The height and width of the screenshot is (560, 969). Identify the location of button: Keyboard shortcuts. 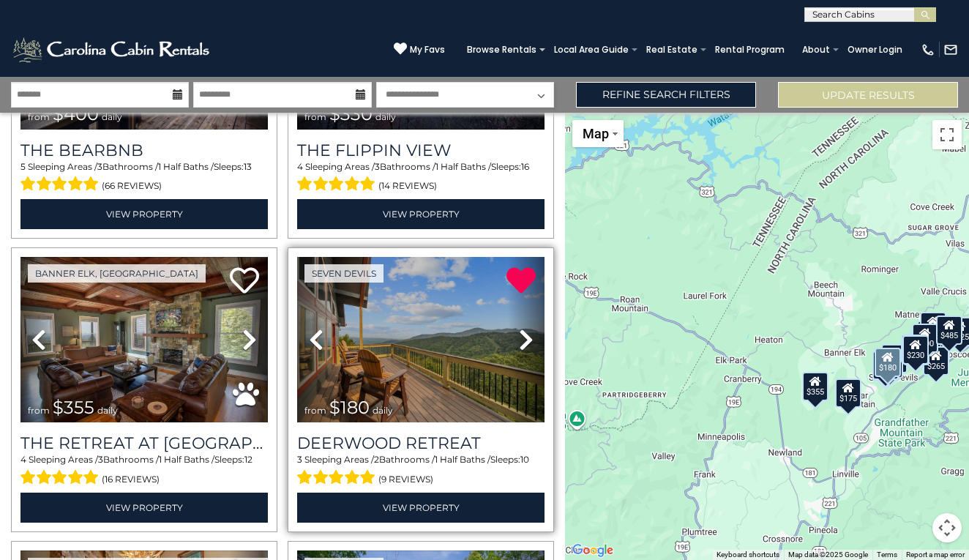
(748, 554).